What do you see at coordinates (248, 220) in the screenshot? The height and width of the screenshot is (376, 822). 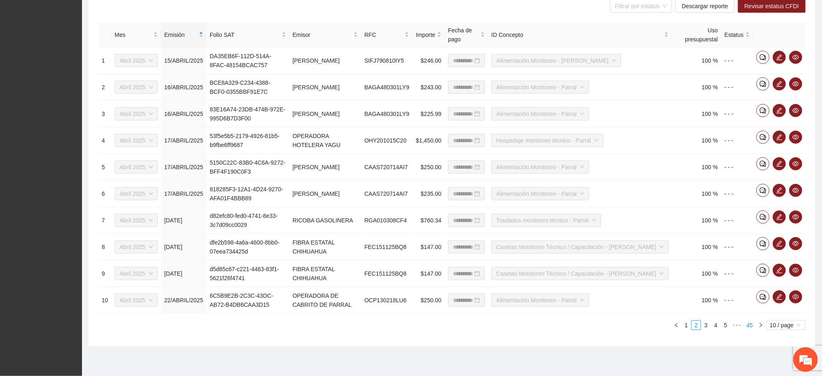 I see `td: d82efc80-fed0-4741-8e33-3c7d09cc0029` at bounding box center [248, 220].